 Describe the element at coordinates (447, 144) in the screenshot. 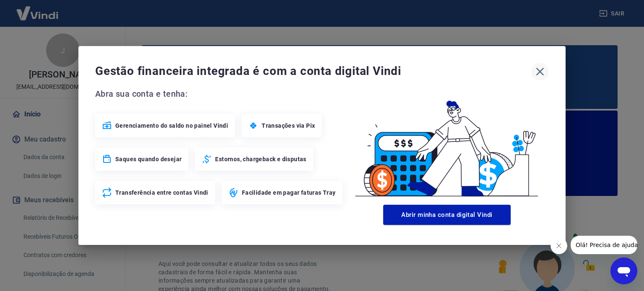

I see `img: Good Billing` at that location.